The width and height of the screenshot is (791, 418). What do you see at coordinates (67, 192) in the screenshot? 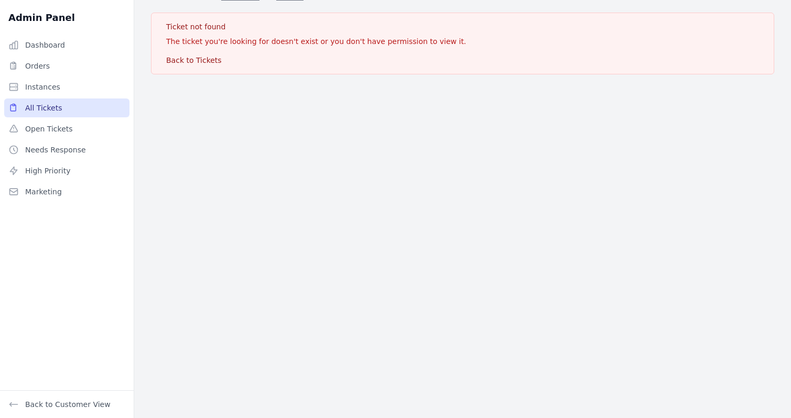
I see `a: Marketing` at bounding box center [67, 192].